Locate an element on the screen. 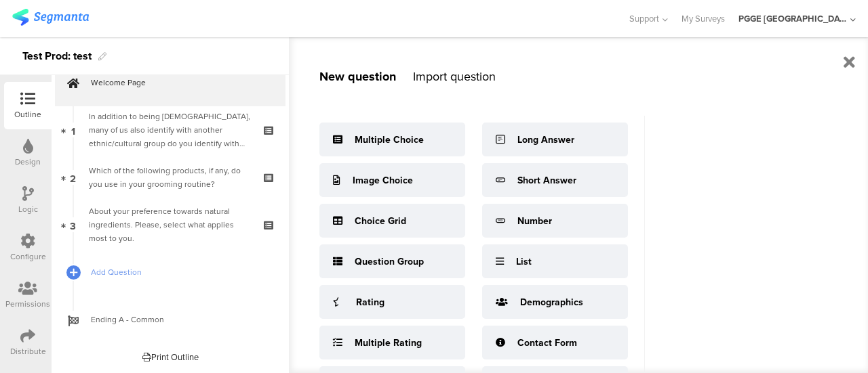  div: About your preference towards natural ingredients. Please, select what applies most to you. is located at coordinates (169, 224).